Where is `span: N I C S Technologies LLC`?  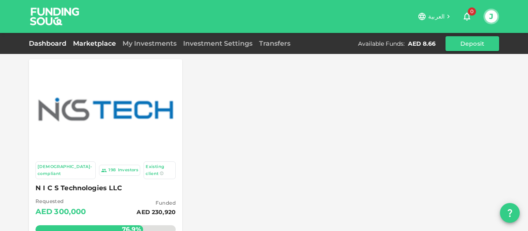
span: N I C S Technologies LLC is located at coordinates (106, 188).